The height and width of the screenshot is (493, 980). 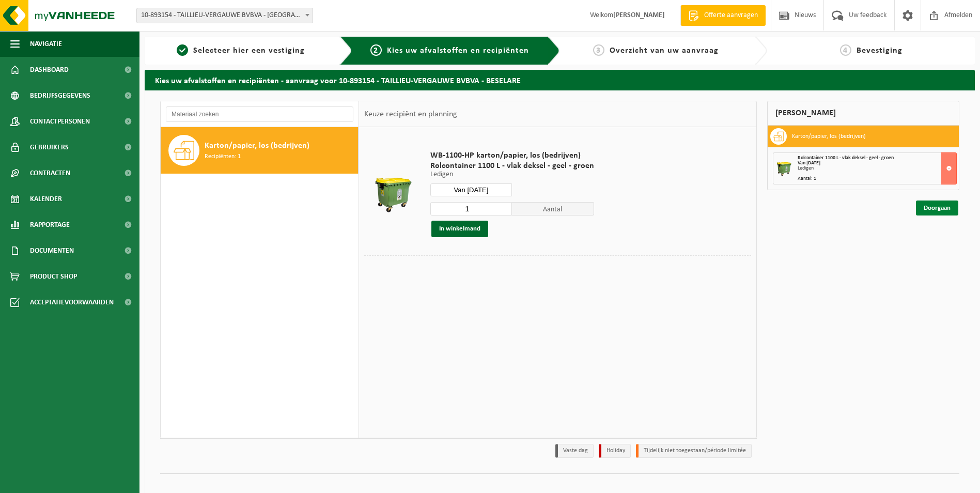 What do you see at coordinates (49, 147) in the screenshot?
I see `span: Gebruikers` at bounding box center [49, 147].